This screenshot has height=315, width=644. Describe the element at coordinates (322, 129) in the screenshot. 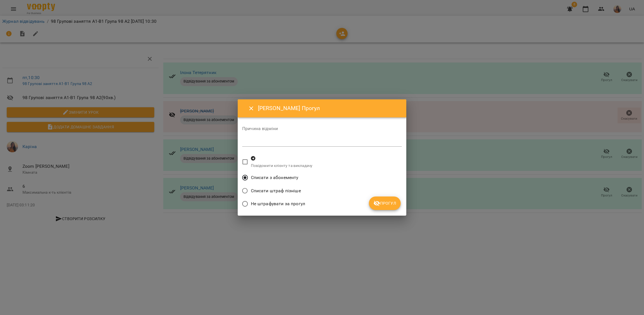

I see `label: Причина відміни` at that location.